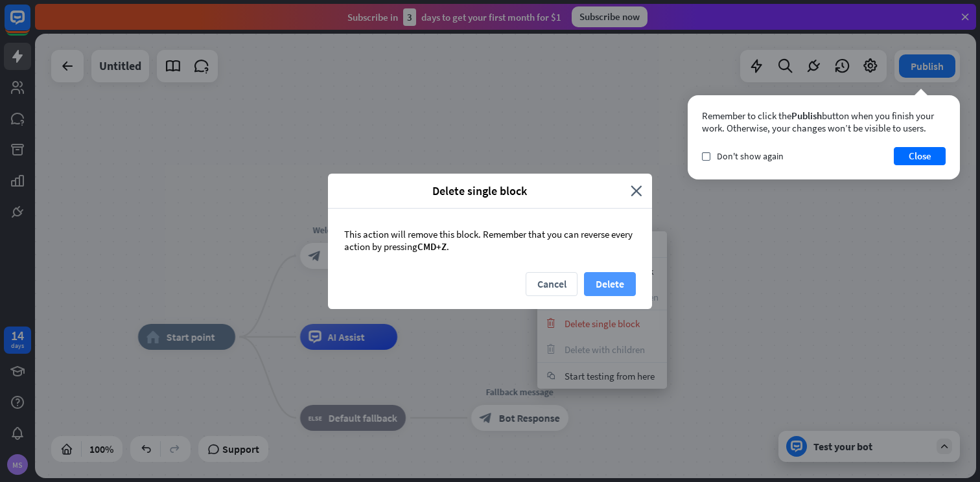 The height and width of the screenshot is (482, 980). What do you see at coordinates (490, 240) in the screenshot?
I see `div: This action will remove this block. Remember that you can reverse every action by pressing .` at bounding box center [490, 240].